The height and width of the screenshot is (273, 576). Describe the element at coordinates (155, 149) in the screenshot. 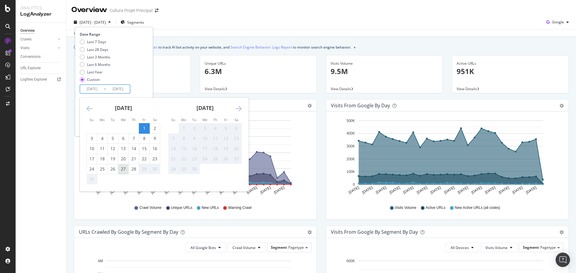

I see `td: Choose Saturday, August 16, 2025 as your check-out date. It’s available.` at that location.